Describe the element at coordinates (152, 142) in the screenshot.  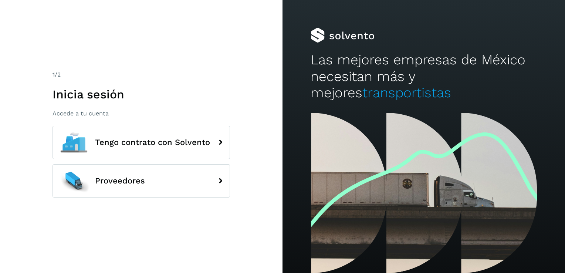
I see `span: Tengo contrato con Solvento` at that location.